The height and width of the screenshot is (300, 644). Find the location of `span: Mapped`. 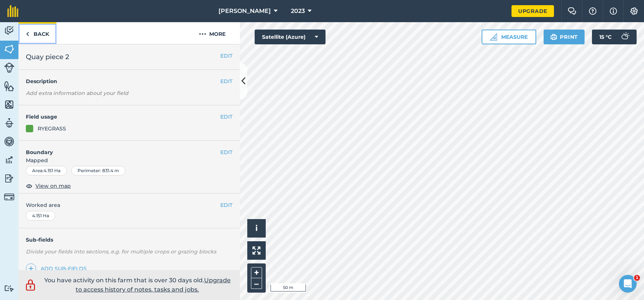

span: Mapped is located at coordinates (129, 160).